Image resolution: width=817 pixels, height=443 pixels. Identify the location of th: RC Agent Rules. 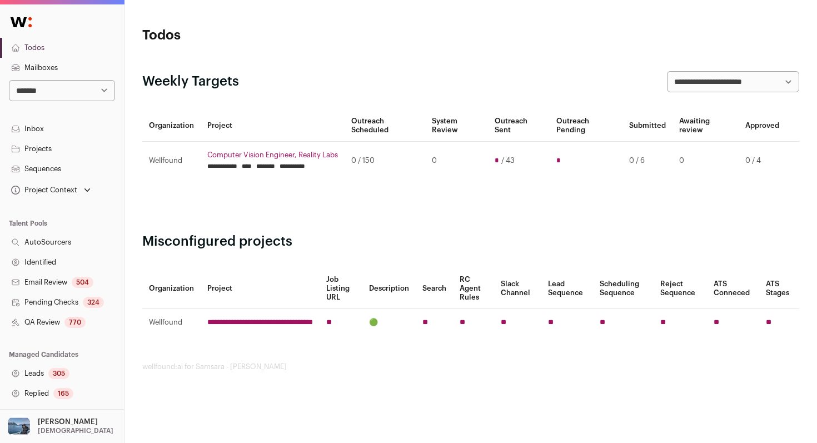
(473, 288).